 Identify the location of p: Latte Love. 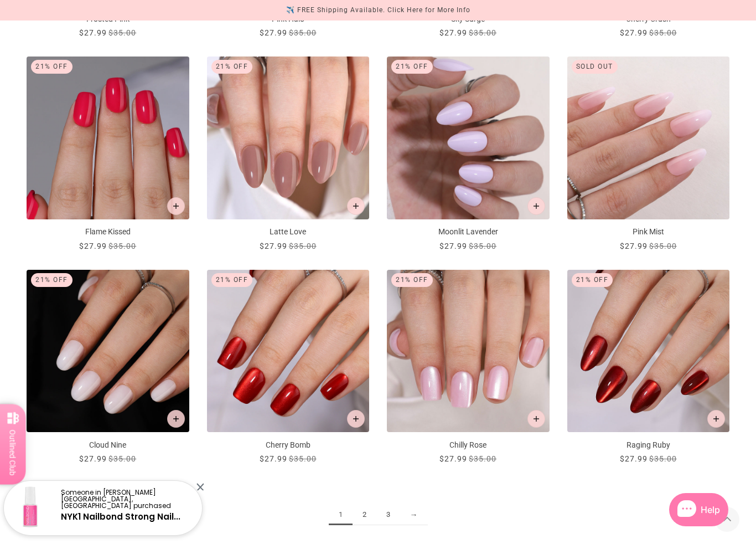
(288, 232).